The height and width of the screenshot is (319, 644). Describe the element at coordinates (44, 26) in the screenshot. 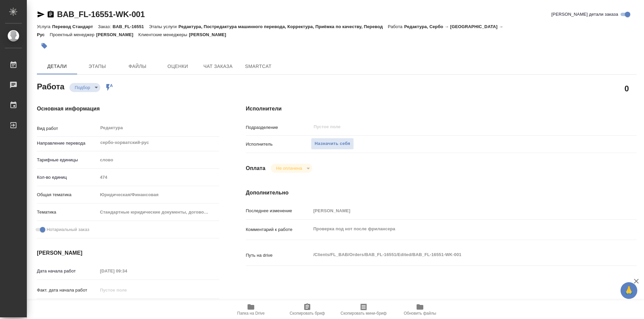

I see `p: Услуга` at that location.